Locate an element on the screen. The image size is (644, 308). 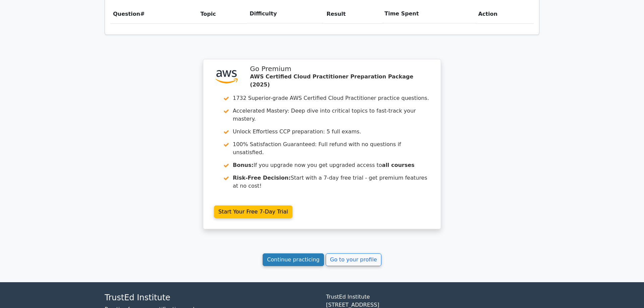
span: Question is located at coordinates (126, 14).